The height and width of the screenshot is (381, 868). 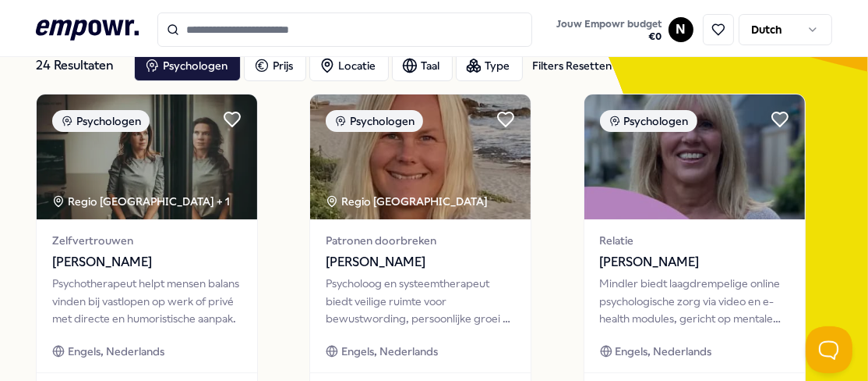 I want to click on button: Jouw Empowr budget€0, so click(x=609, y=30).